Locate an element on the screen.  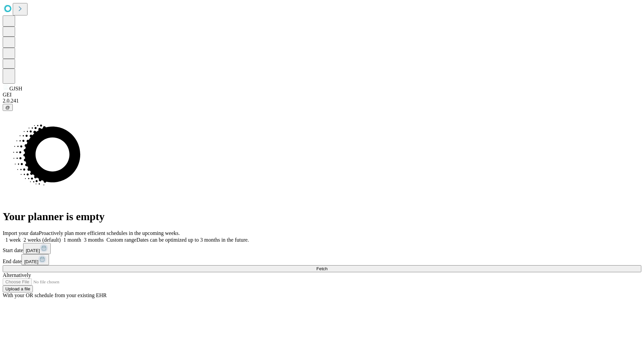
span: GJSH is located at coordinates (16, 88).